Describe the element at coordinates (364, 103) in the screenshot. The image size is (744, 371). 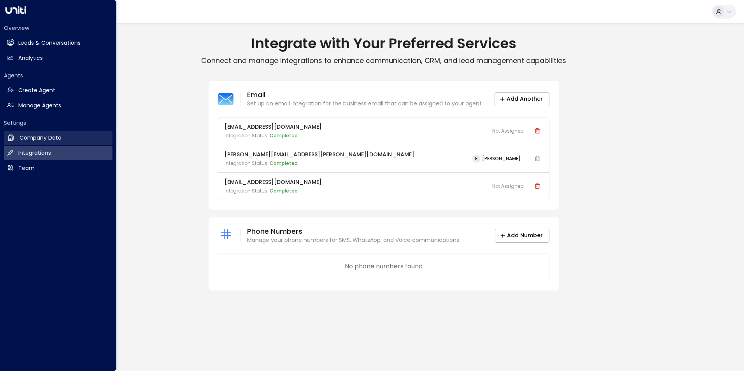
I see `p: Set up an email integration for the business email that can be assigned to your agent` at that location.